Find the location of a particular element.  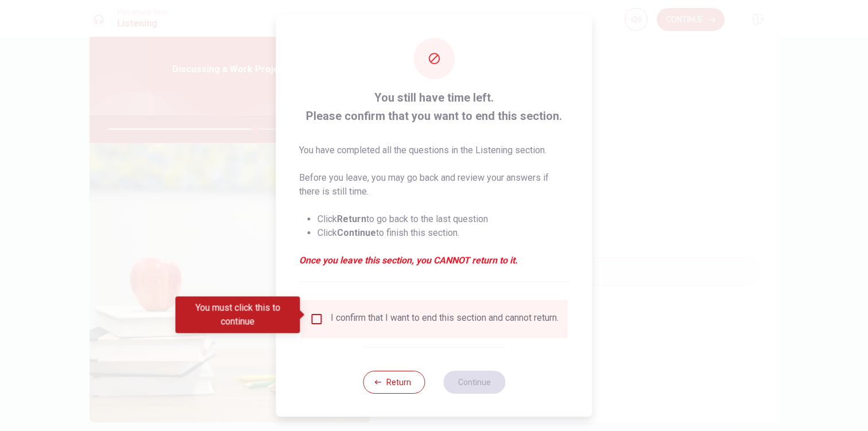

span: You must click this to continue is located at coordinates (317, 319).